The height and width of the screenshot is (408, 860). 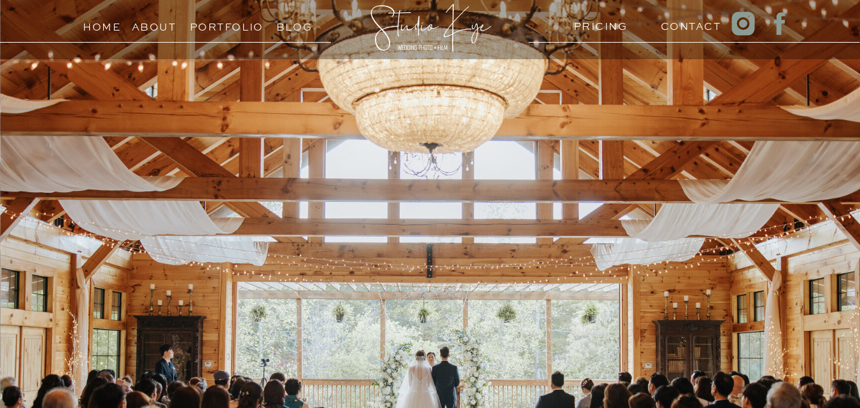 What do you see at coordinates (102, 24) in the screenshot?
I see `a: Home` at bounding box center [102, 24].